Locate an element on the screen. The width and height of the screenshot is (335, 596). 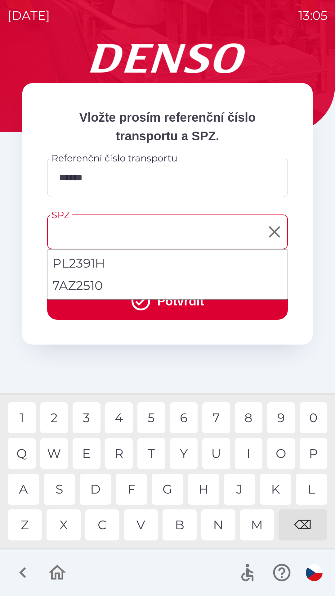
label: Referenční číslo transportu is located at coordinates (114, 158).